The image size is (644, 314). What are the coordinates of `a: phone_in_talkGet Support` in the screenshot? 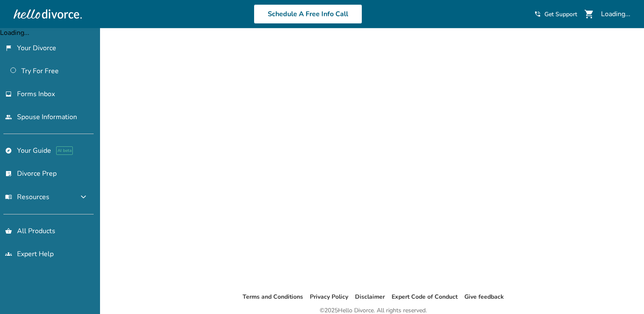 It's located at (556, 14).